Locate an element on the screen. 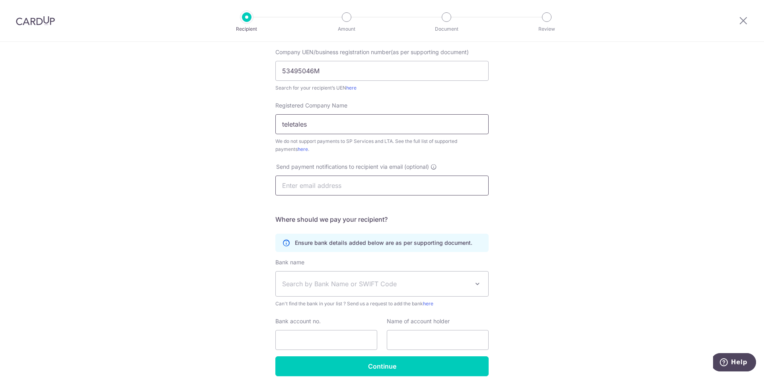 The width and height of the screenshot is (764, 377). label: Bank account no. is located at coordinates (298, 321).